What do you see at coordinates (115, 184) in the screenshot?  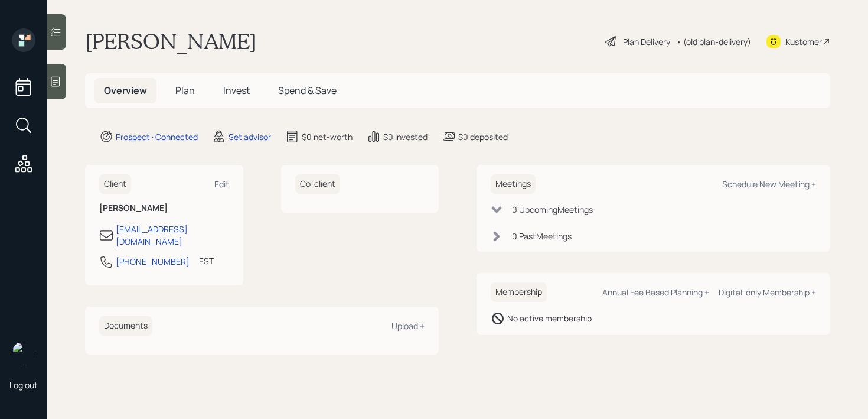 I see `h6: Client` at bounding box center [115, 184].